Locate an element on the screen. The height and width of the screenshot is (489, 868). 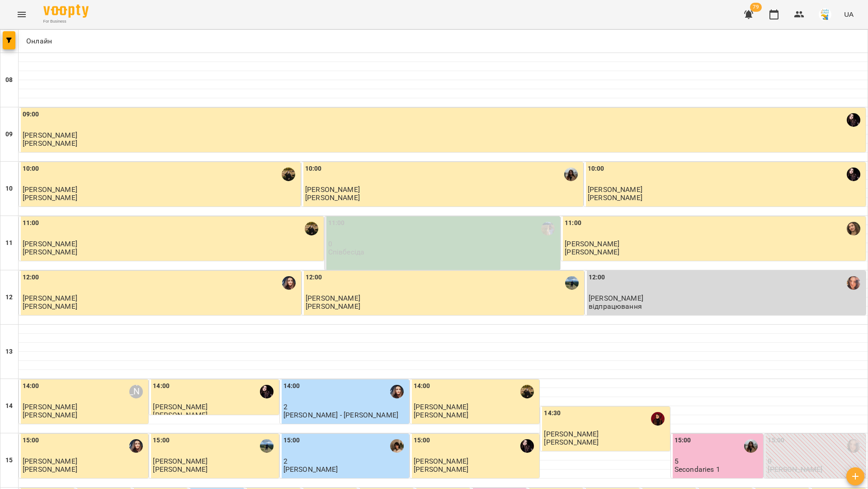
h6: 13 is located at coordinates (9, 351).